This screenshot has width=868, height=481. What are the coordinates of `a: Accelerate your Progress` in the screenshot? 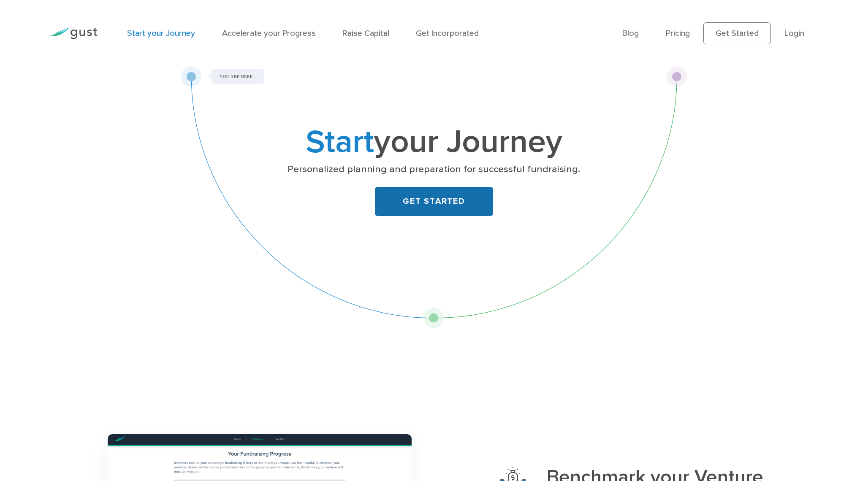 It's located at (269, 33).